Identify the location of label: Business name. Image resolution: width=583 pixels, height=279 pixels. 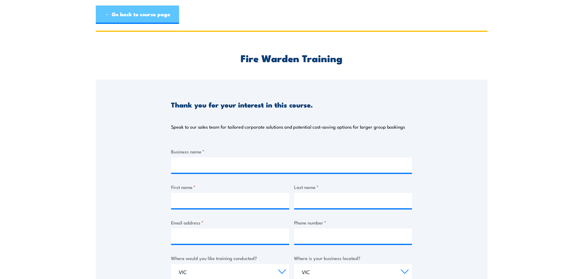
(291, 151).